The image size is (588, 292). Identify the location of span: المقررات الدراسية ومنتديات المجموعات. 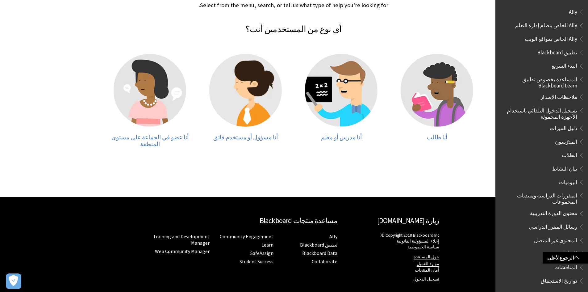
(540, 197).